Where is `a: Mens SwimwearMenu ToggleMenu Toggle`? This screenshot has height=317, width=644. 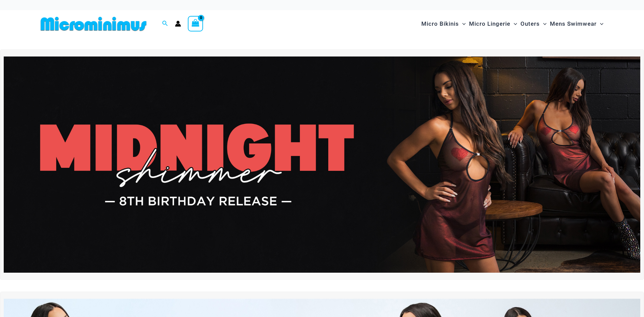
a: Mens SwimwearMenu ToggleMenu Toggle is located at coordinates (576, 24).